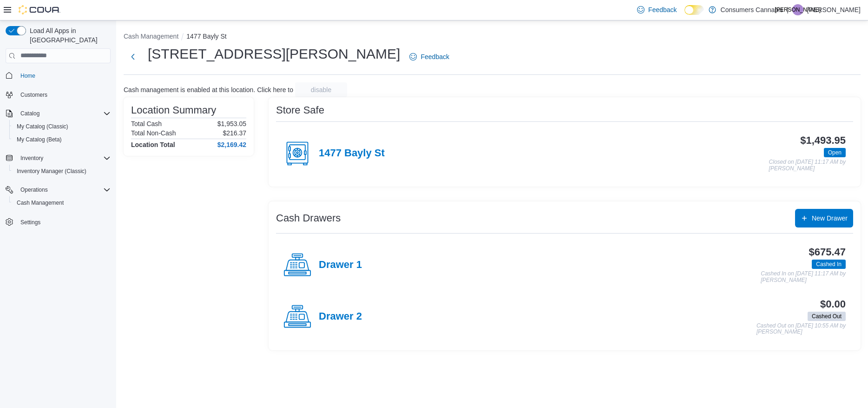 This screenshot has width=868, height=408. Describe the element at coordinates (833, 304) in the screenshot. I see `h3: $0.00` at that location.